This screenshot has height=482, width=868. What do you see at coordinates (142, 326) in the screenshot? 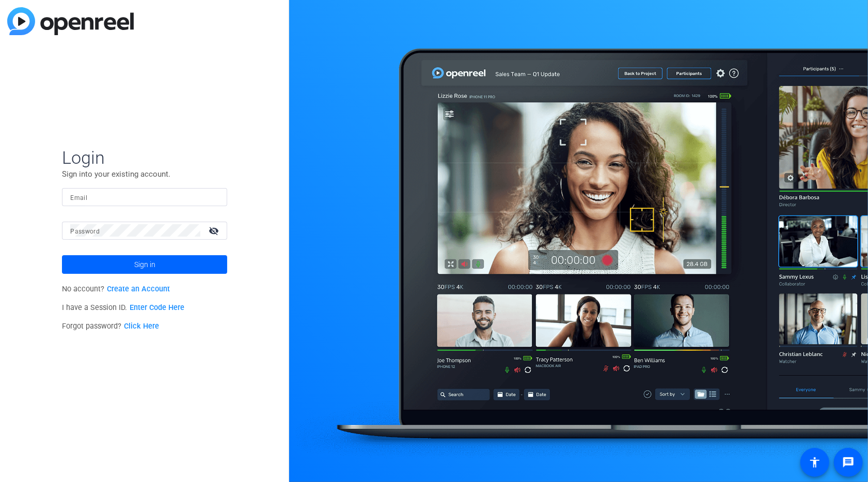
I see `a: Click Here` at bounding box center [142, 326].